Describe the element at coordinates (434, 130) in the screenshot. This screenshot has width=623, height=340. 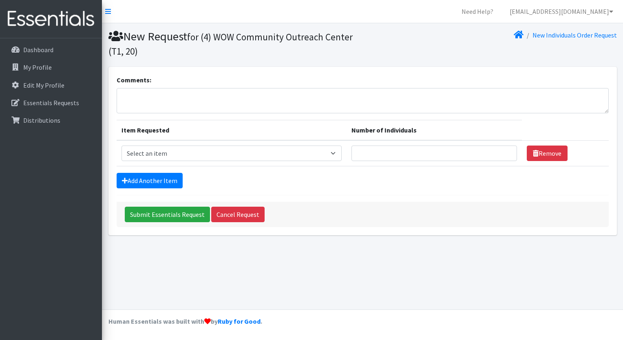
I see `th: Number of Individuals` at that location.